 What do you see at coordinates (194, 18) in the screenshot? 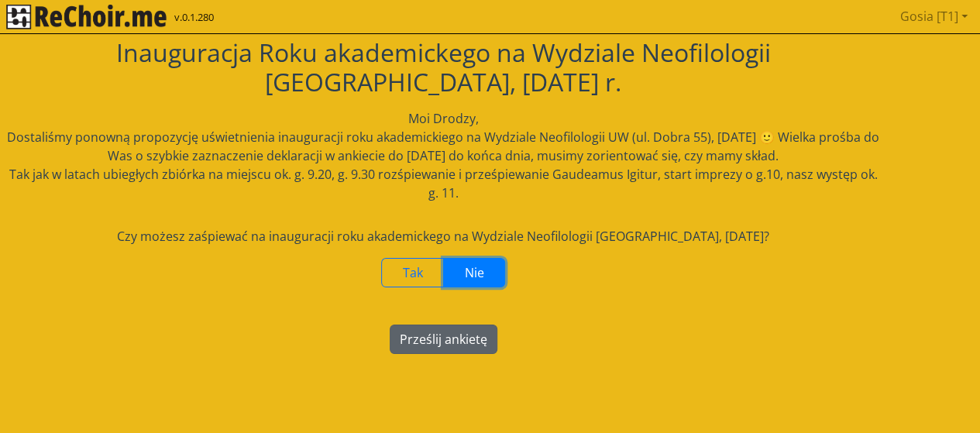
I see `span: v.0.1.280` at bounding box center [194, 18].